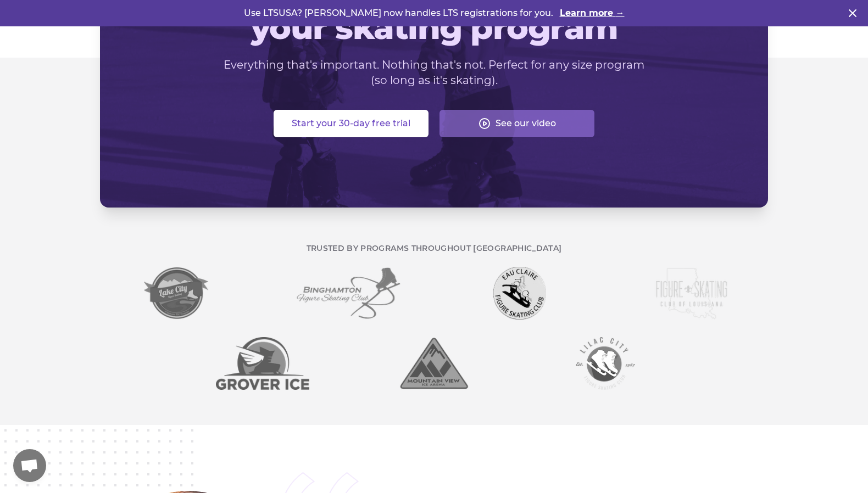 This screenshot has width=868, height=493. What do you see at coordinates (176, 293) in the screenshot?
I see `img: Lake City` at bounding box center [176, 293].